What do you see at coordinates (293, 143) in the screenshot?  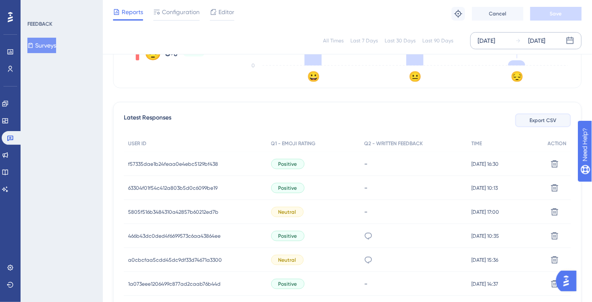 I see `span: Q1 - EMOJI RATING` at bounding box center [293, 143].